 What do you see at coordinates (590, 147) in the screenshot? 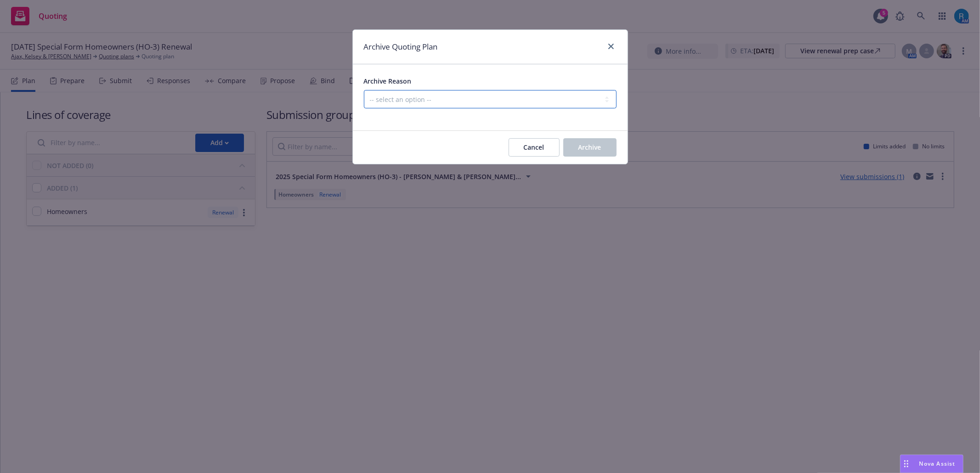
I see `button: Archive` at bounding box center [590, 147].